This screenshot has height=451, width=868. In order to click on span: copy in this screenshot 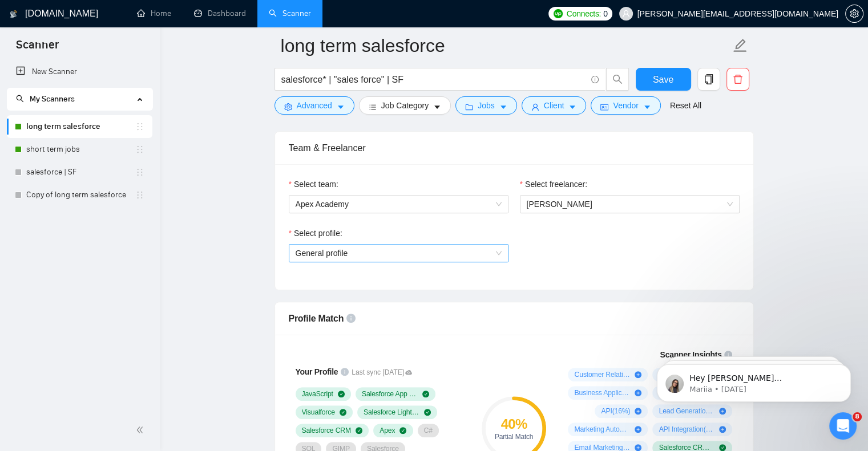, I will do `click(709, 79)`.